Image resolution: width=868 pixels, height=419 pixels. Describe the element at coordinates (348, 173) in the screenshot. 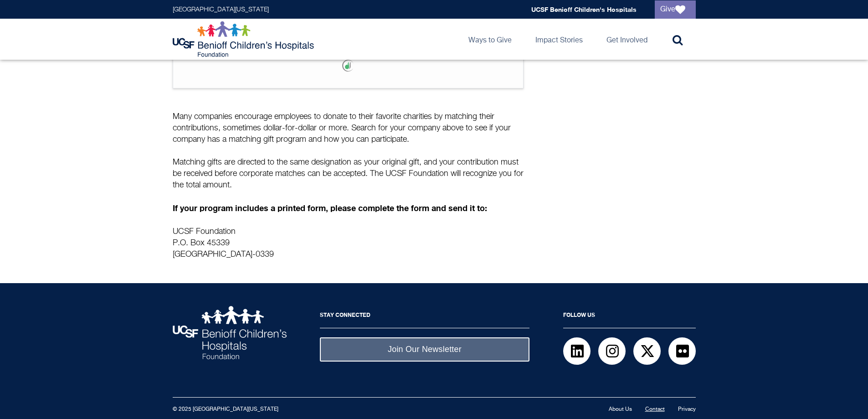

I see `p: Matching gifts are directed to the same designation as your original gift, and your contribution ...` at that location.